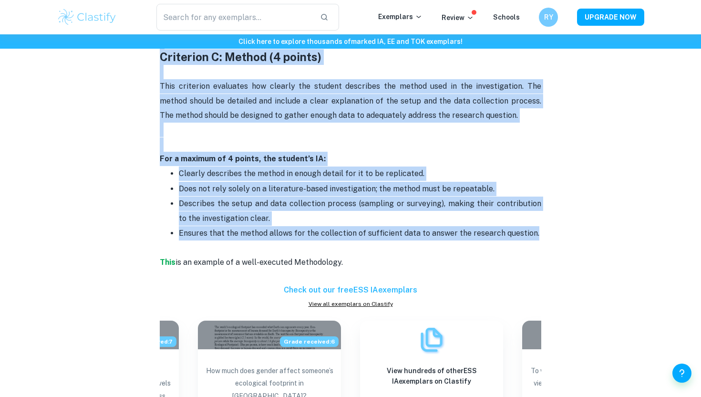 This screenshot has width=701, height=397. Describe the element at coordinates (360, 211) in the screenshot. I see `p: Describes the setup and data collection process (sampling or surveying), making their contributio...` at that location.